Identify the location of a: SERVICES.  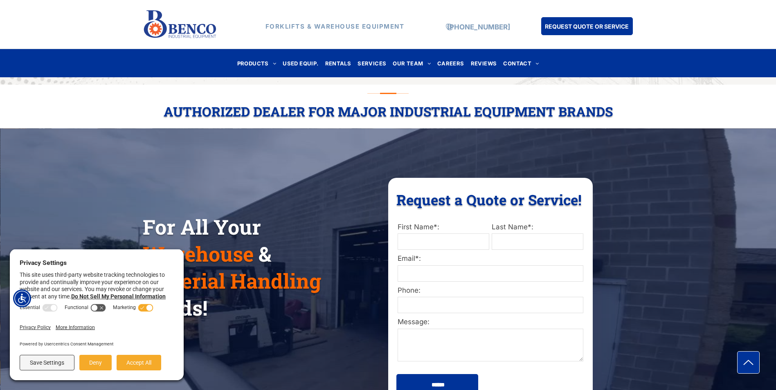
(372, 63).